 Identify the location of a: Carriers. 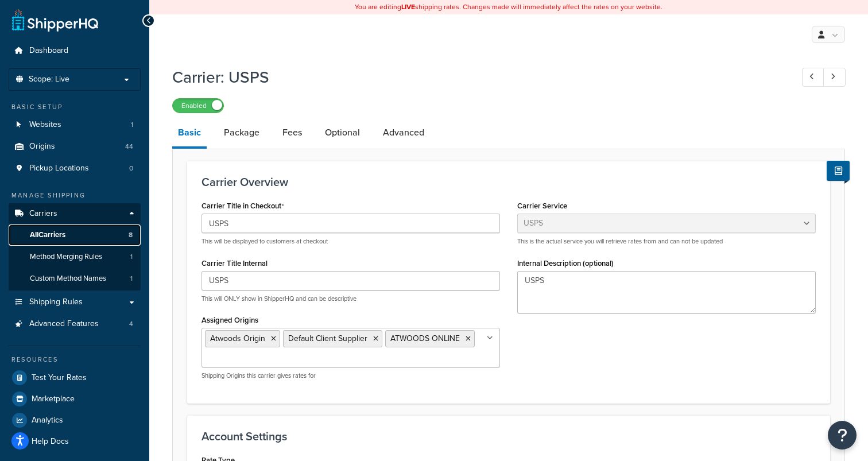
(75, 213).